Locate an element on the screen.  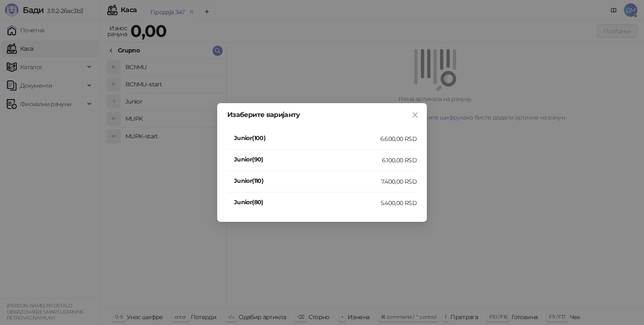
h4: Junior(110) is located at coordinates (307, 181).